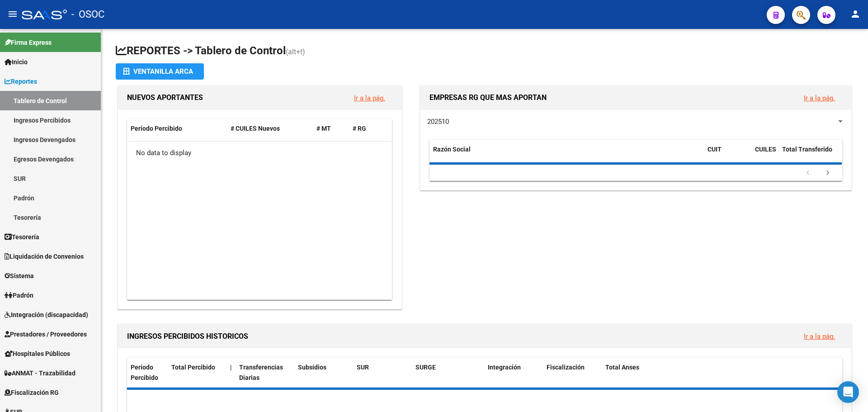 The image size is (868, 412). Describe the element at coordinates (19, 276) in the screenshot. I see `span: Sistema` at that location.